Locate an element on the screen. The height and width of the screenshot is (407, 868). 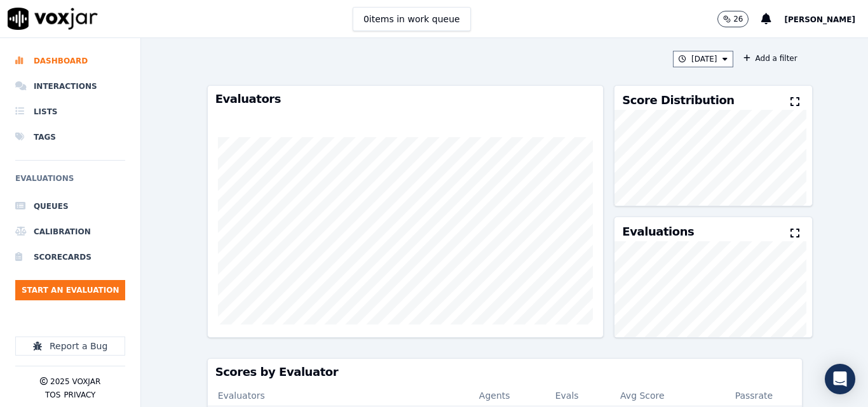
th: Passrate is located at coordinates (754, 395).